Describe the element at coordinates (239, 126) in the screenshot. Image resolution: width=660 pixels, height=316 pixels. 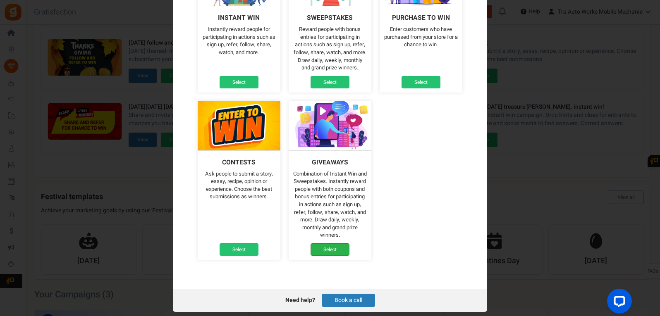
I see `img: contests.webp` at that location.